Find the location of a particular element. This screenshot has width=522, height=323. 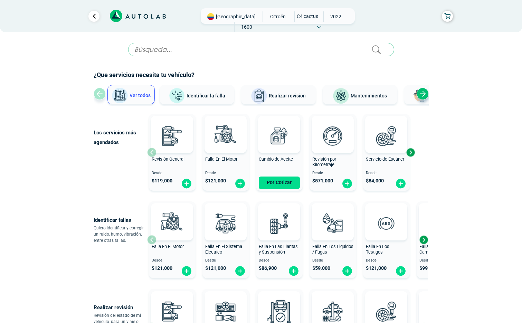

span: Falla En Los Testigos is located at coordinates (378, 249).